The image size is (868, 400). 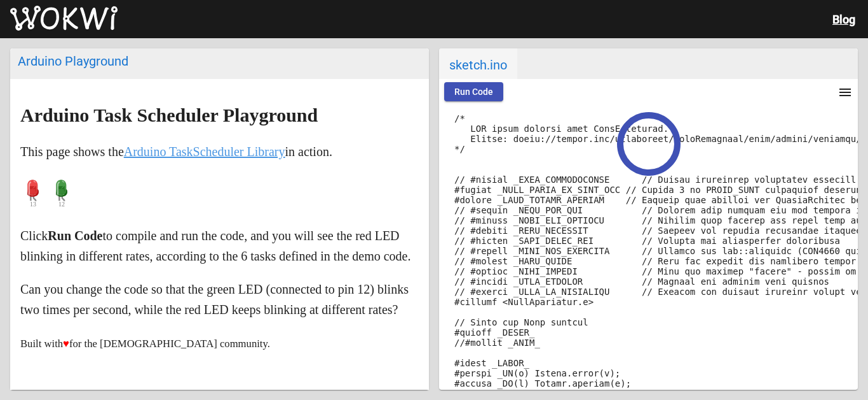 I want to click on button: Run Code, so click(x=473, y=92).